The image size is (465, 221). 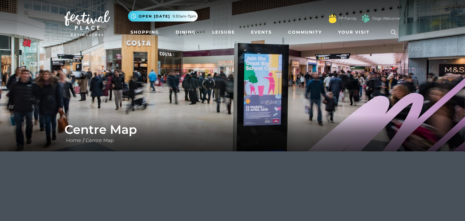 What do you see at coordinates (74, 140) in the screenshot?
I see `a: Home` at bounding box center [74, 140].